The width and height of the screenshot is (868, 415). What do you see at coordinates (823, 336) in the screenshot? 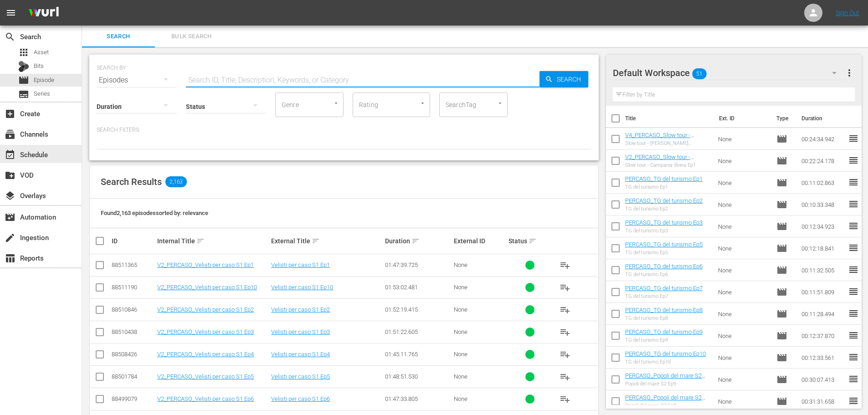
I see `td: 00:12:37.870` at bounding box center [823, 336].